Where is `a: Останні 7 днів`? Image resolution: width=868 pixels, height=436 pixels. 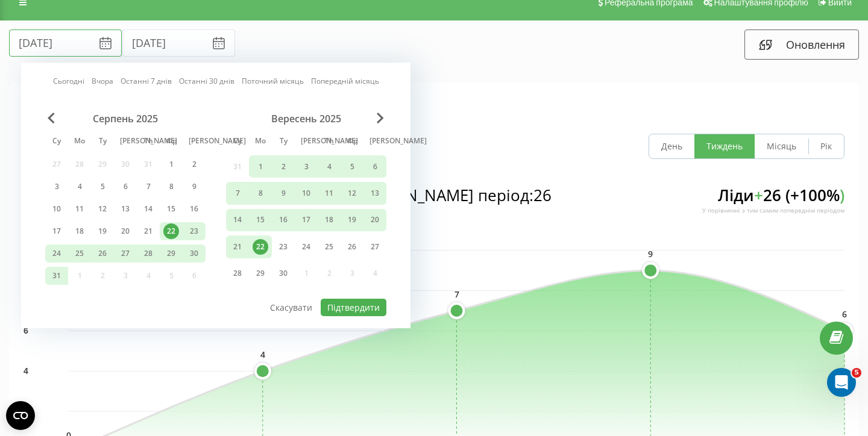 a: Останні 7 днів is located at coordinates (146, 81).